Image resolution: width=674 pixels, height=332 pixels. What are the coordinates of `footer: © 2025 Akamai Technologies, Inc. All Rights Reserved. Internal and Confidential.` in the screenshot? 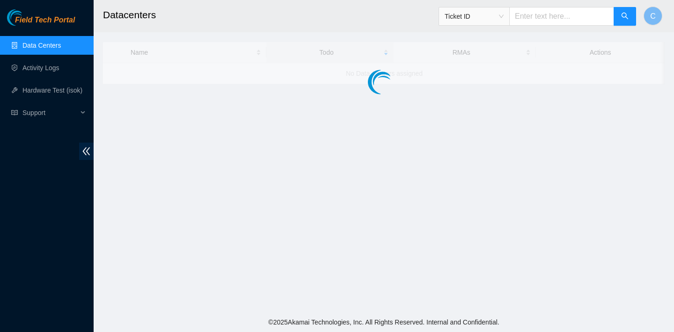 It's located at (384, 323).